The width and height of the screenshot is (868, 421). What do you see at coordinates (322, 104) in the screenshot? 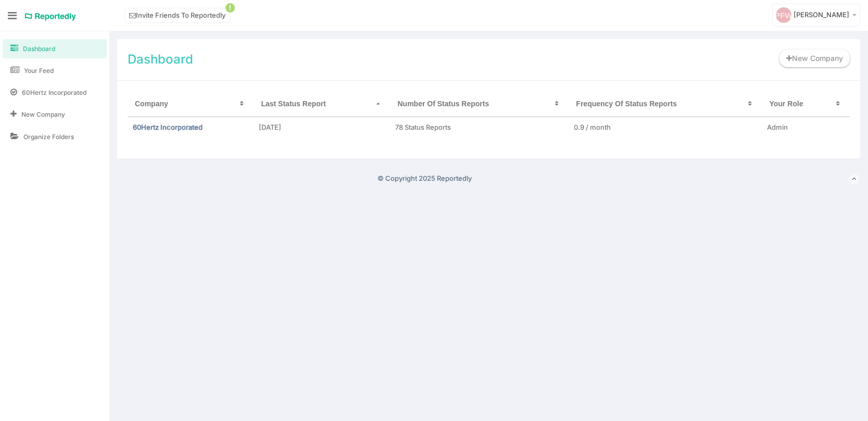
I see `div: Last Status Report` at bounding box center [322, 104].